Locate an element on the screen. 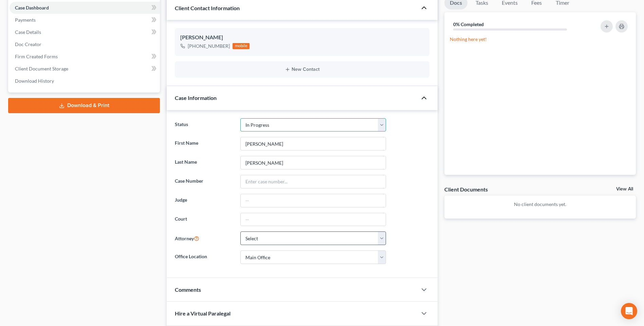 The width and height of the screenshot is (644, 326). span: Download History is located at coordinates (34, 81).